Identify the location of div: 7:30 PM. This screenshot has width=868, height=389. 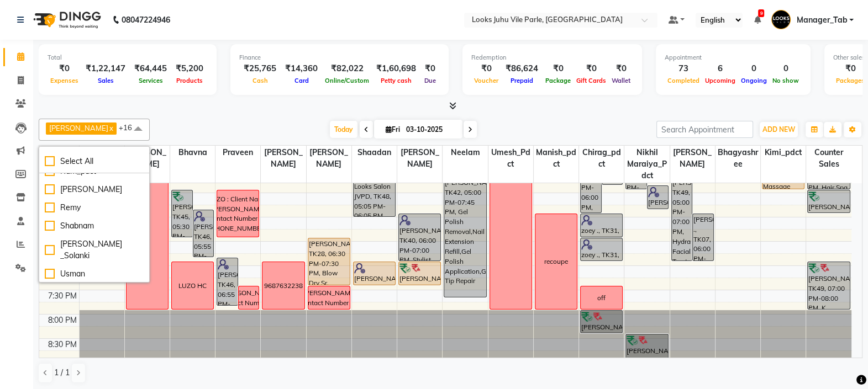
(62, 296).